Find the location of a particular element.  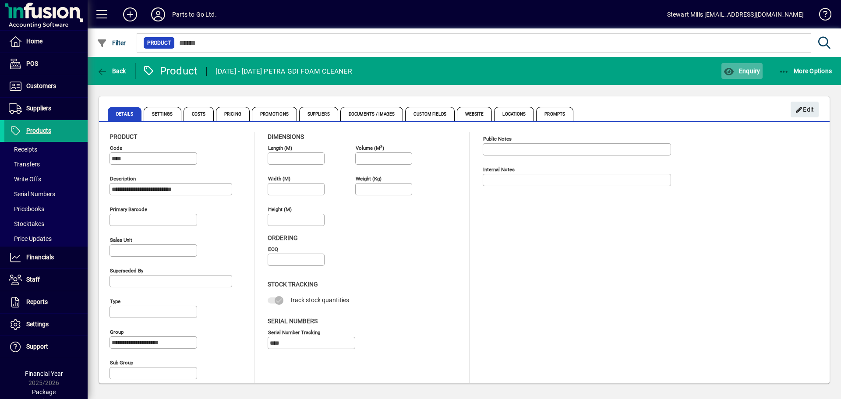

mat-label: Serial Number tracking is located at coordinates (294, 332).